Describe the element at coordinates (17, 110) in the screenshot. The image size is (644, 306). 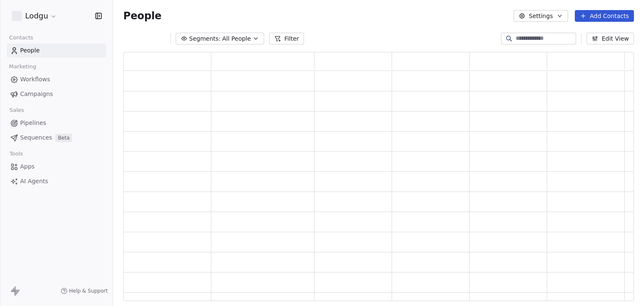
I see `span: Sales` at that location.